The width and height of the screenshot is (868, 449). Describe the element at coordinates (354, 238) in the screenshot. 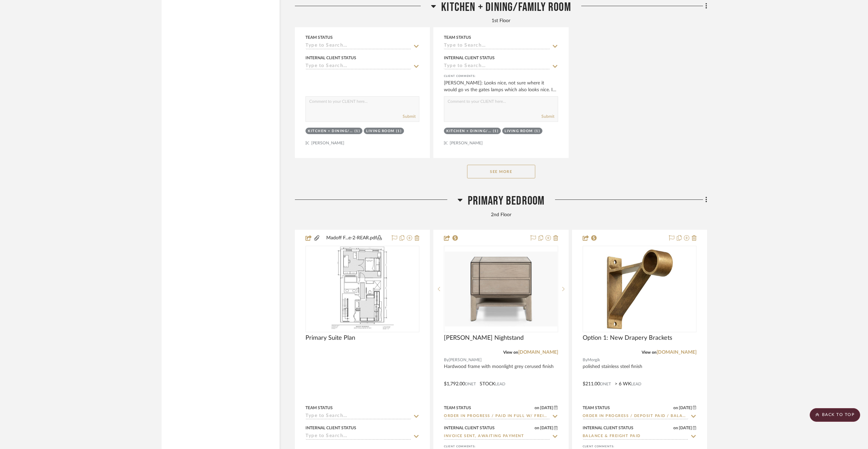

I see `button: Madoff F...e-2-REAR.pdf` at that location.